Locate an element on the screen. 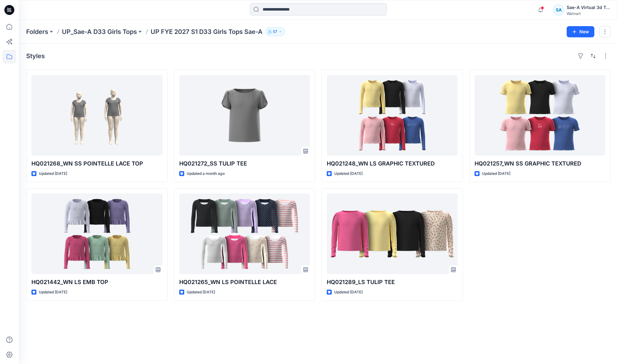  a: UP_Sae-A D33 Girls Tops is located at coordinates (99, 32).